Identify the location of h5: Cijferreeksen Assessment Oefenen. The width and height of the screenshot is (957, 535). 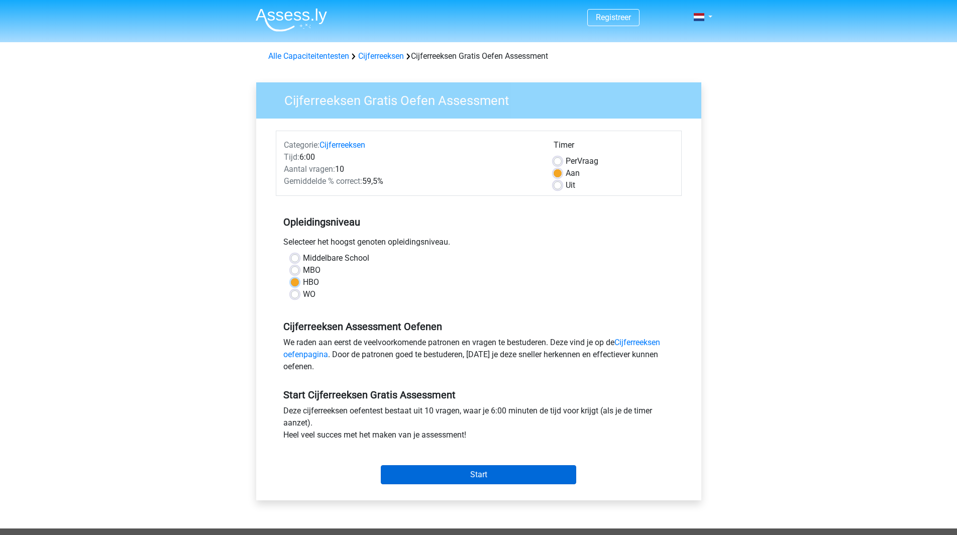
(479, 326).